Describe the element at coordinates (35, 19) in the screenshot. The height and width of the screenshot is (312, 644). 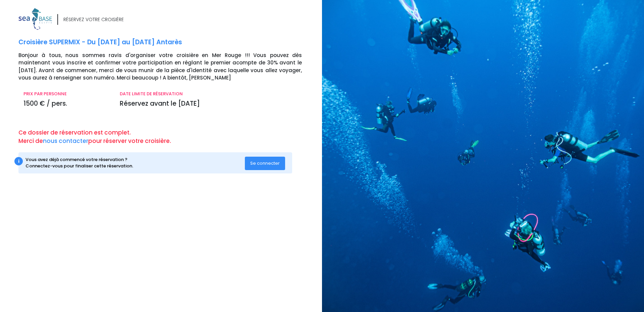
I see `img: logo_color1.png` at that location.